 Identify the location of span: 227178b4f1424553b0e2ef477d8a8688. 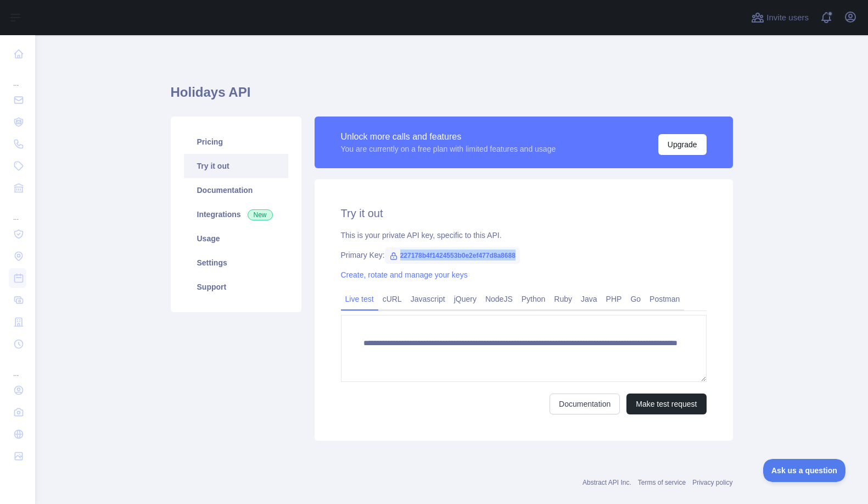
(452, 255).